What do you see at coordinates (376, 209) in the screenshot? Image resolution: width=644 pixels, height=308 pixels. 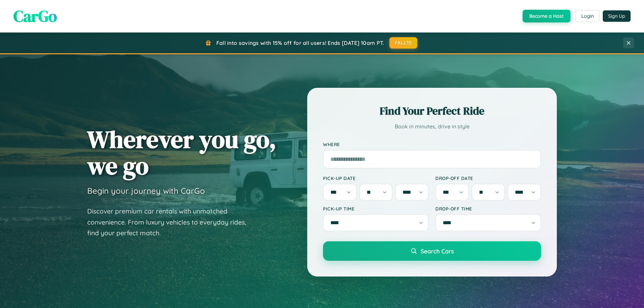 I see `label: Pick-up Time` at bounding box center [376, 209].